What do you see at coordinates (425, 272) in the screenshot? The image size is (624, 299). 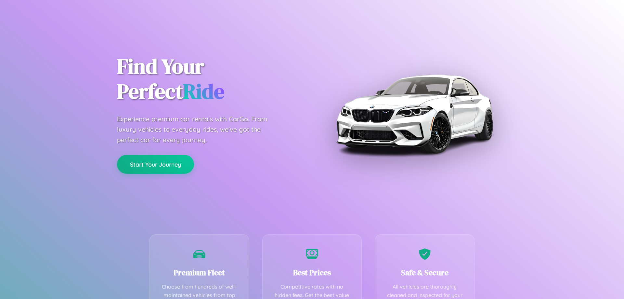 I see `h3: Safe & Secure` at bounding box center [425, 272].